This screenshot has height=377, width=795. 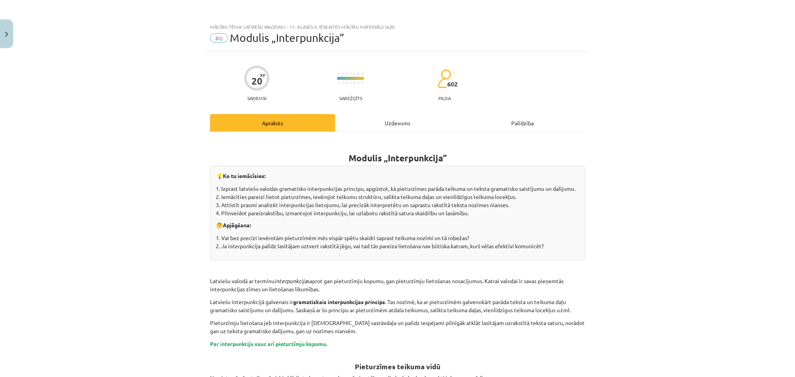 What do you see at coordinates (244, 176) in the screenshot?
I see `strong: Ko tu iemācīsies:` at bounding box center [244, 176].